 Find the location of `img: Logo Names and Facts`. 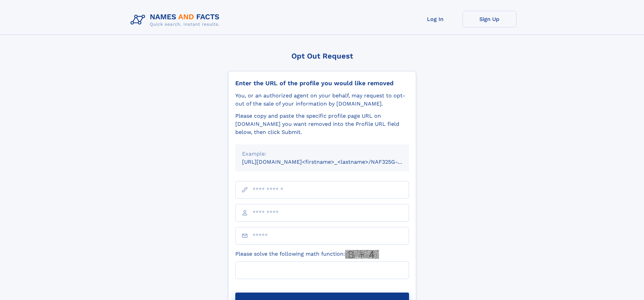

img: Logo Names and Facts is located at coordinates (177, 20).